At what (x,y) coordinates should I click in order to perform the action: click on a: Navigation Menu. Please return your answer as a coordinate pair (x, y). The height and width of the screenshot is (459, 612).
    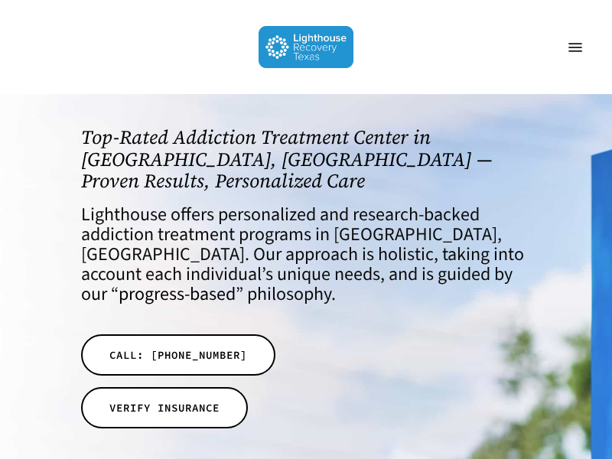
    Looking at the image, I should click on (575, 47).